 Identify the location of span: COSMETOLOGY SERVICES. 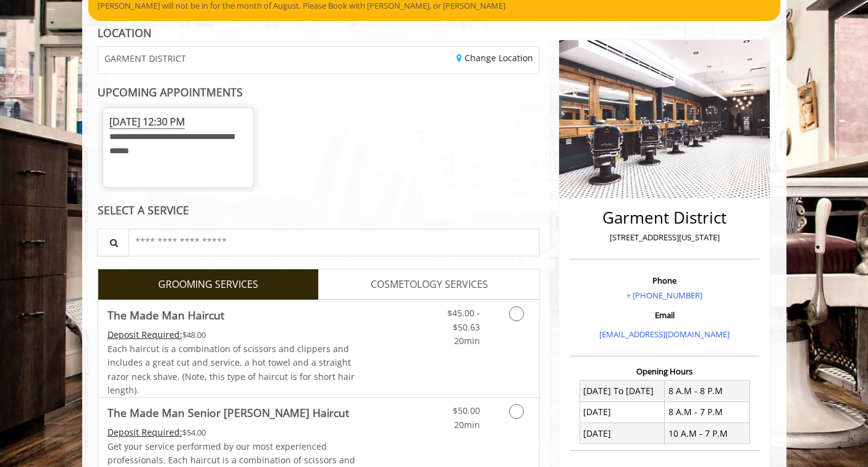
(429, 285).